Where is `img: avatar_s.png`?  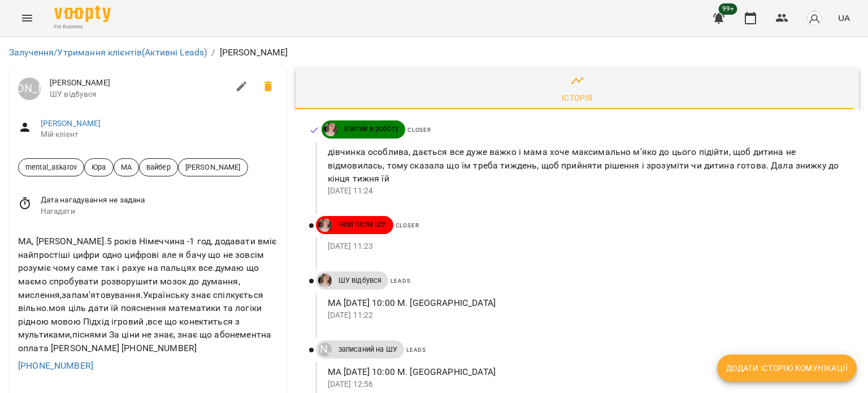 img: avatar_s.png is located at coordinates (814, 18).